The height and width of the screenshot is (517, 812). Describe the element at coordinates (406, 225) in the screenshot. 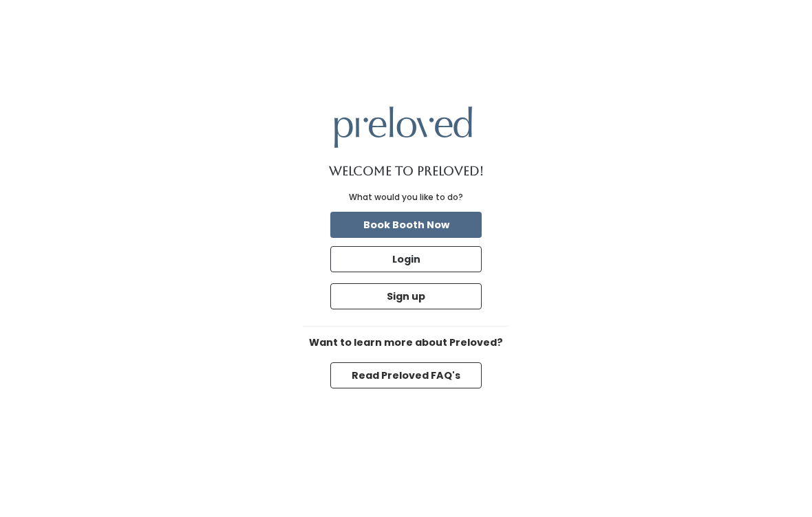

I see `button: Book Booth Now` at that location.